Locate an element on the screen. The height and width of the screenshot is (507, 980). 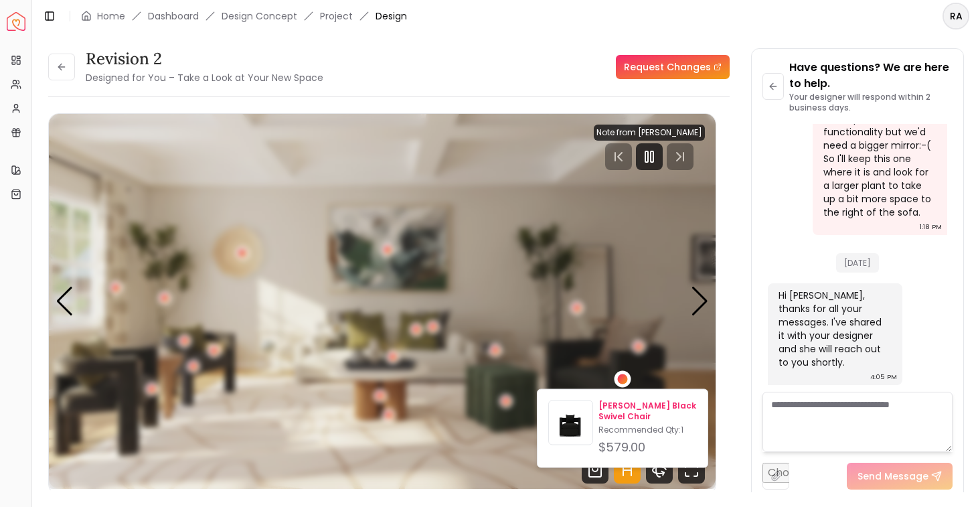
div: 1:18 PM is located at coordinates (930, 227).